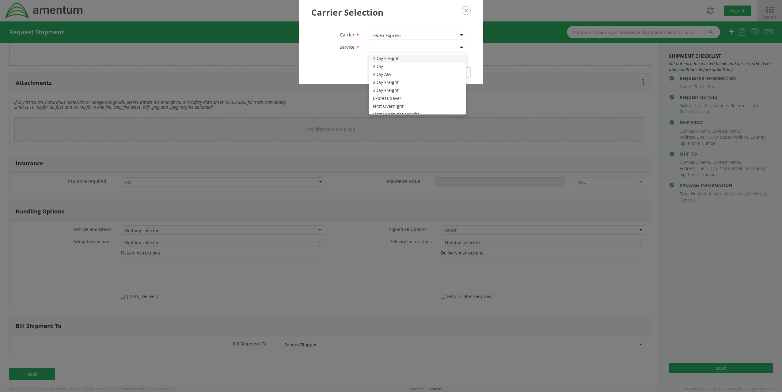  I want to click on div: First Overnight, so click(417, 106).